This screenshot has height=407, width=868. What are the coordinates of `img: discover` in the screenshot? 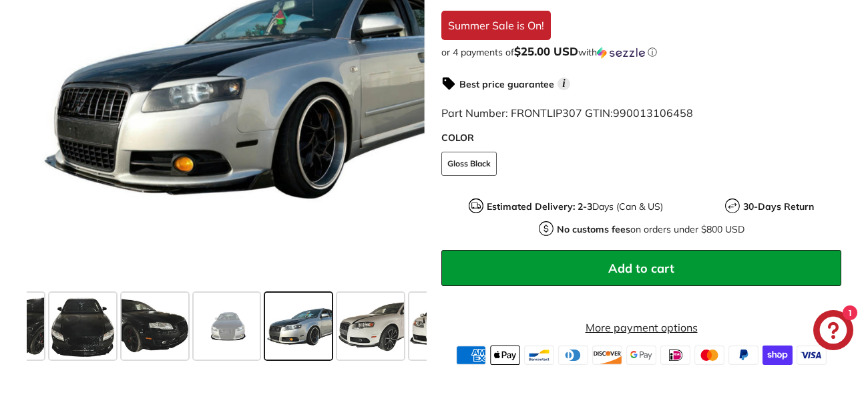 It's located at (607, 355).